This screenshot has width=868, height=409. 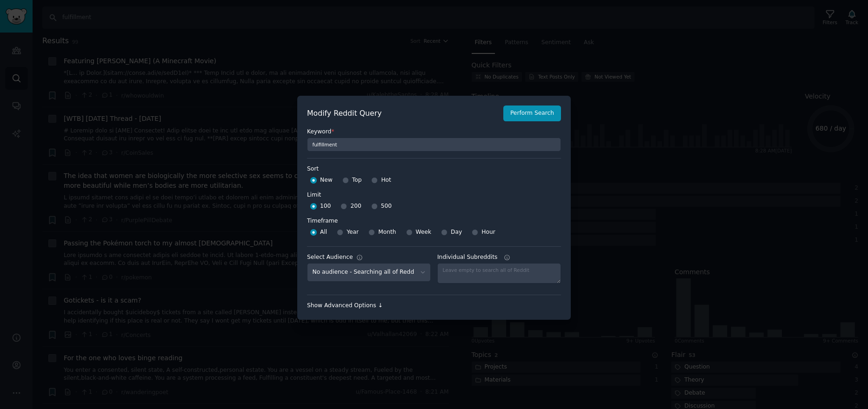 I want to click on input: Keyword to search on Reddit, so click(x=434, y=145).